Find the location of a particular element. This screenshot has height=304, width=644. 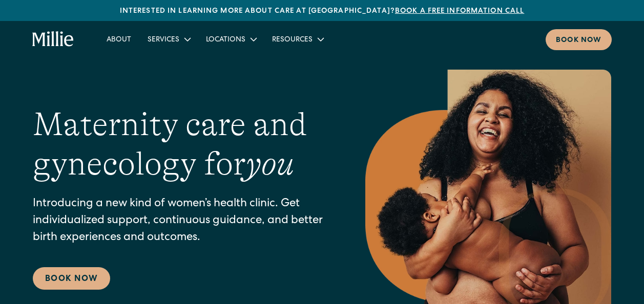

em: you is located at coordinates (270, 164).